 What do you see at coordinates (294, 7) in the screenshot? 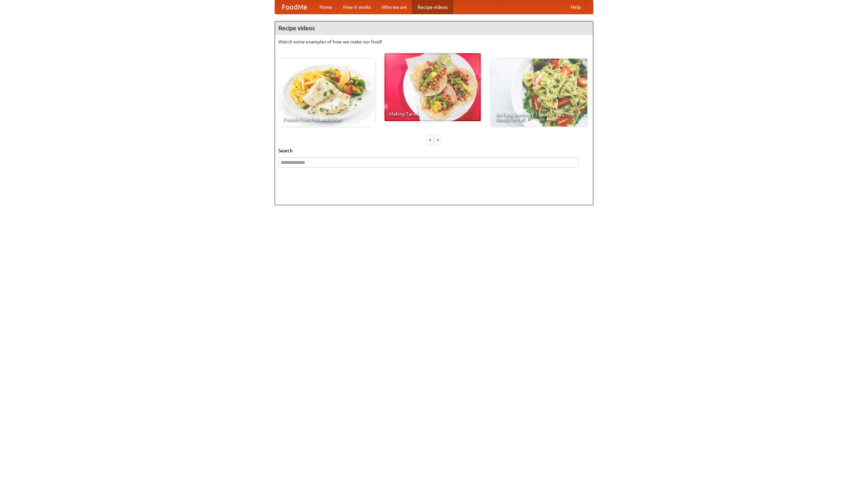
I see `a: FoodMe` at bounding box center [294, 7].